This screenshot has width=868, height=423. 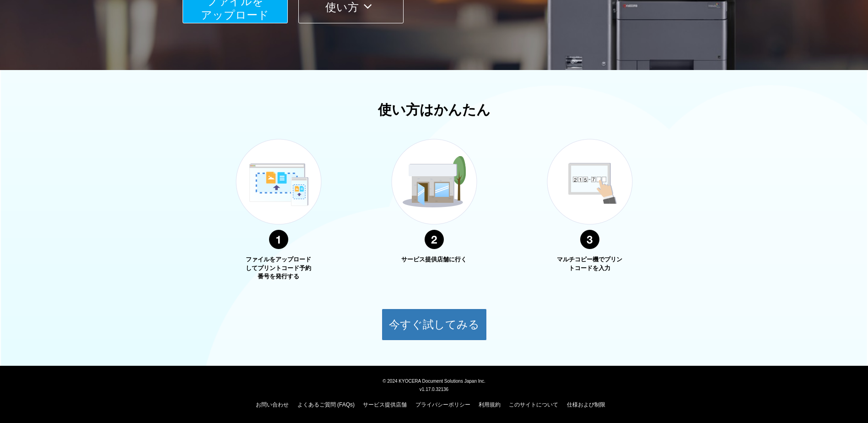 I want to click on button: 今すぐ試してみる, so click(x=434, y=324).